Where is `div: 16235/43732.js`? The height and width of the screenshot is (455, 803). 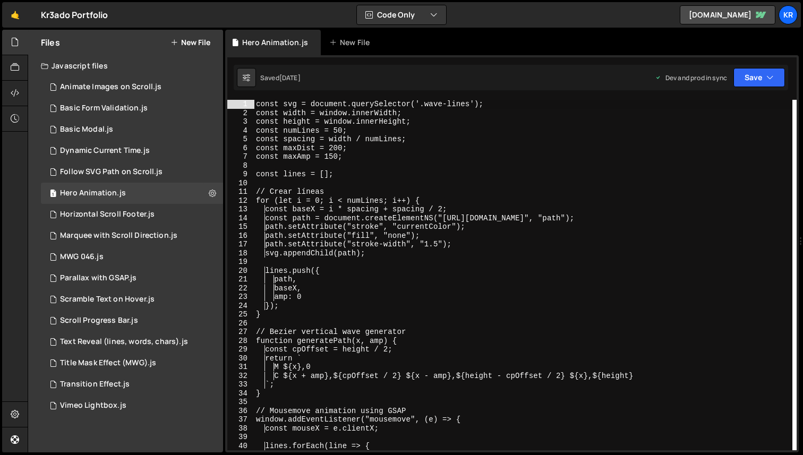 div: 16235/43732.js is located at coordinates (132, 87).